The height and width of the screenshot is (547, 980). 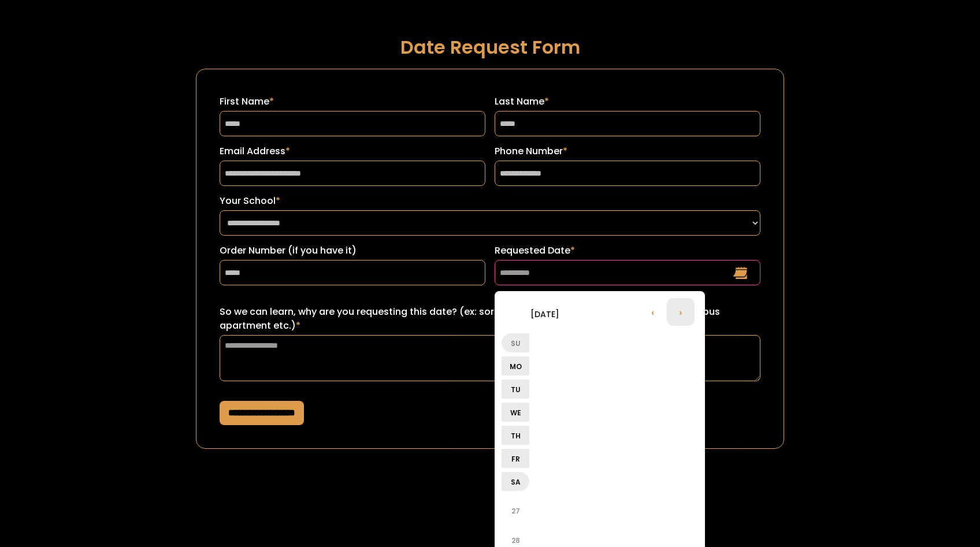 I want to click on label: Phone Number, so click(x=628, y=151).